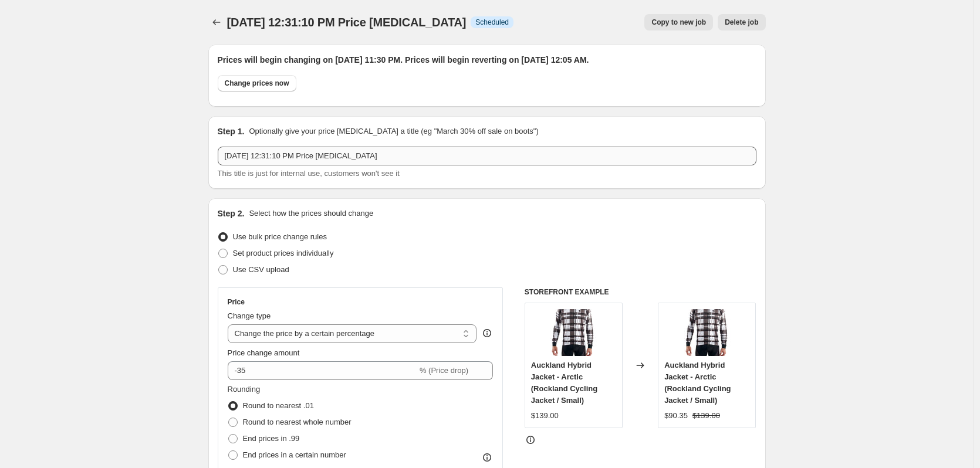  I want to click on span: % (Price drop), so click(443, 370).